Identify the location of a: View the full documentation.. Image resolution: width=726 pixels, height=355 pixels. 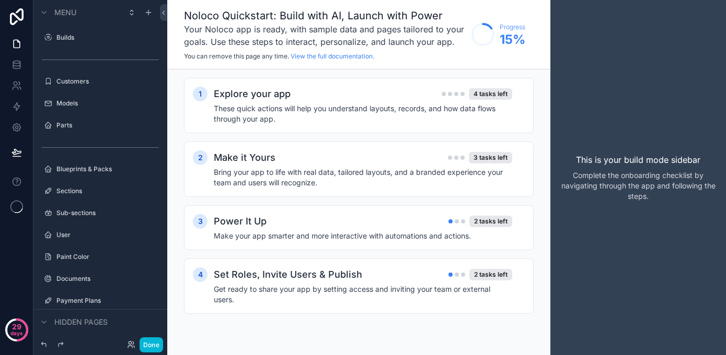
(332, 56).